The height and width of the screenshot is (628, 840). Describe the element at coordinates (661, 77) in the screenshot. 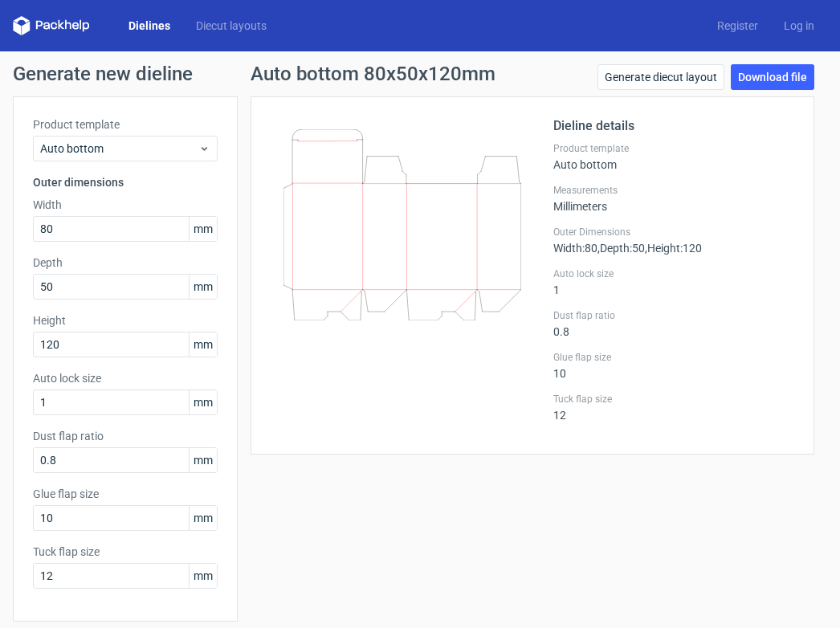

I see `a: Generate diecut layout` at that location.